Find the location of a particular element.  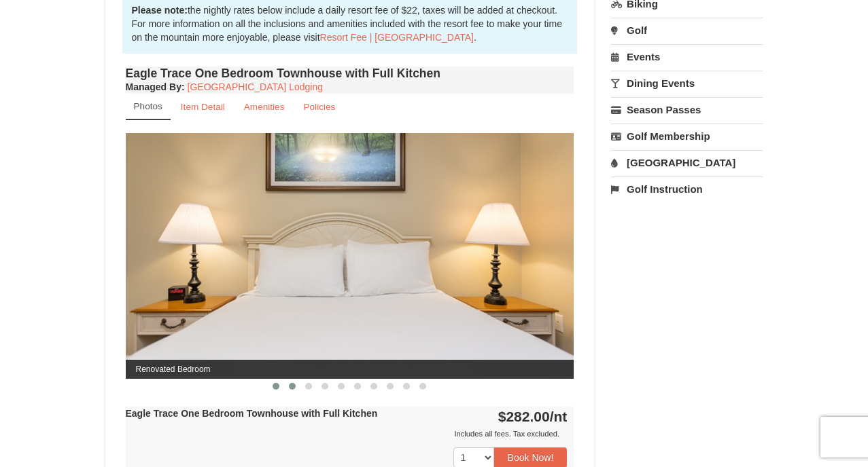

strong: Eagle Trace One Bedroom Townhouse with Full Kitchen is located at coordinates (251, 414).